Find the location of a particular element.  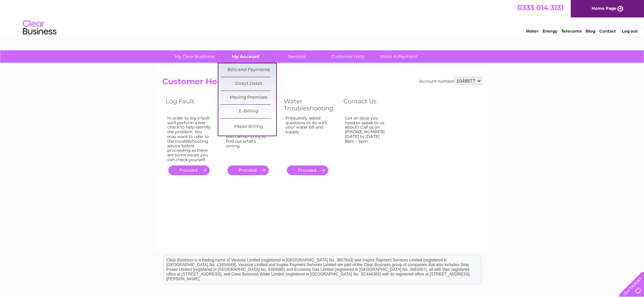

h2: Customer Help is located at coordinates (322, 83).